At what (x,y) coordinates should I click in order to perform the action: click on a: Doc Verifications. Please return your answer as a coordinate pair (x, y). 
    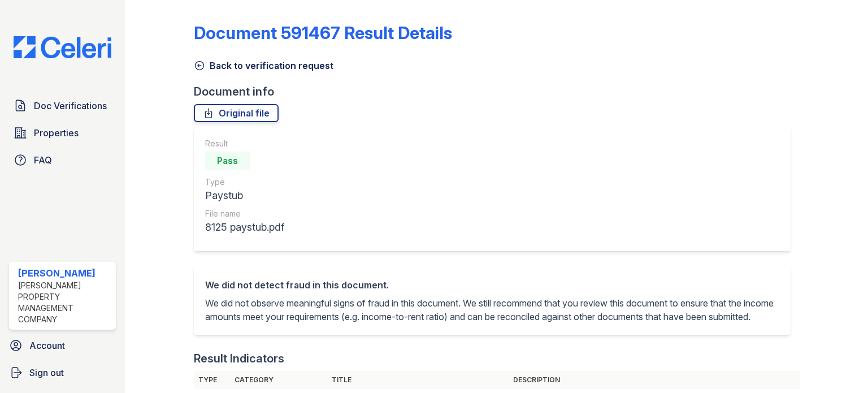
    Looking at the image, I should click on (62, 106).